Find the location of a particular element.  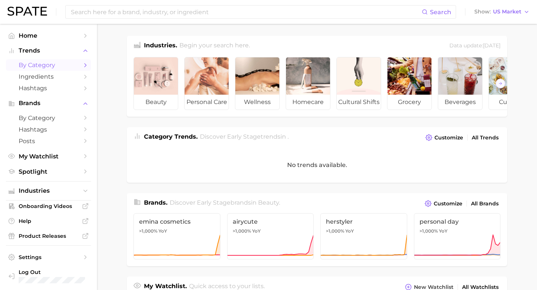

a: cultural shifts is located at coordinates (358, 83).